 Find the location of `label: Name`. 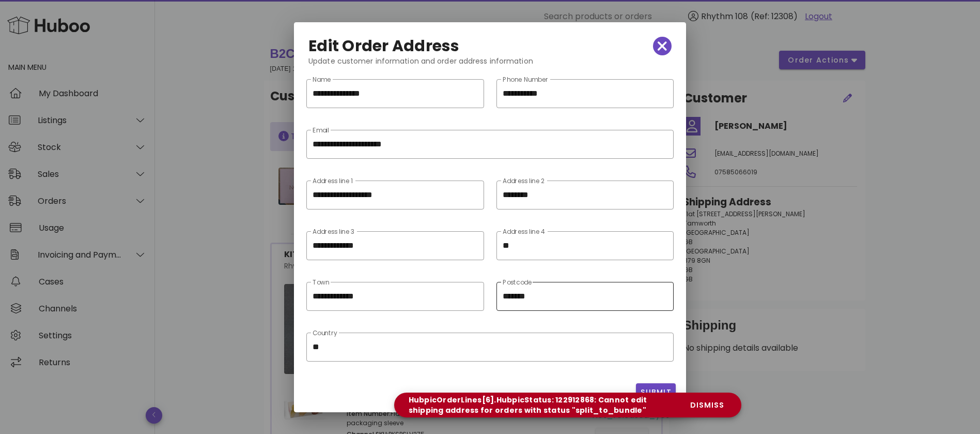

label: Name is located at coordinates (322, 80).